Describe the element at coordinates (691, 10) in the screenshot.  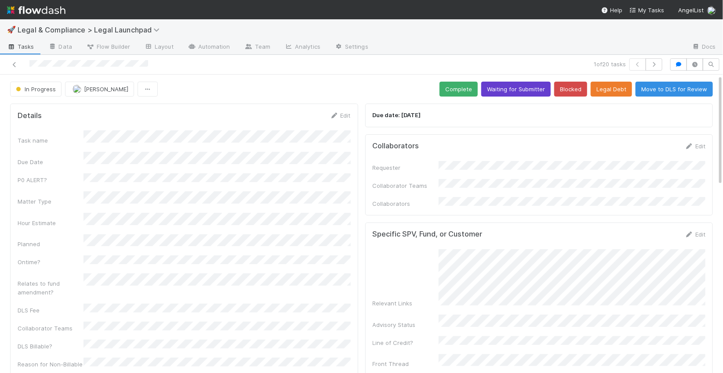
I see `span: AngelList` at that location.